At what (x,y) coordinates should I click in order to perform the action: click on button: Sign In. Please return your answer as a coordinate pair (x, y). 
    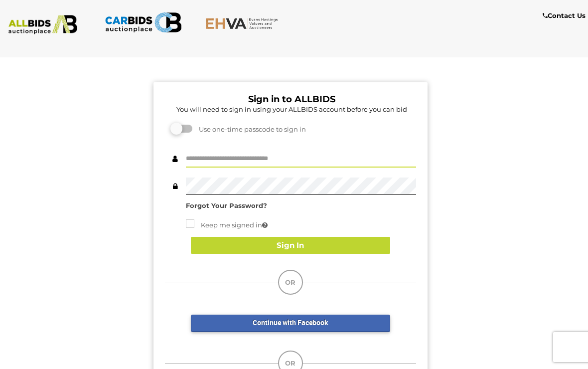
    Looking at the image, I should click on (291, 245).